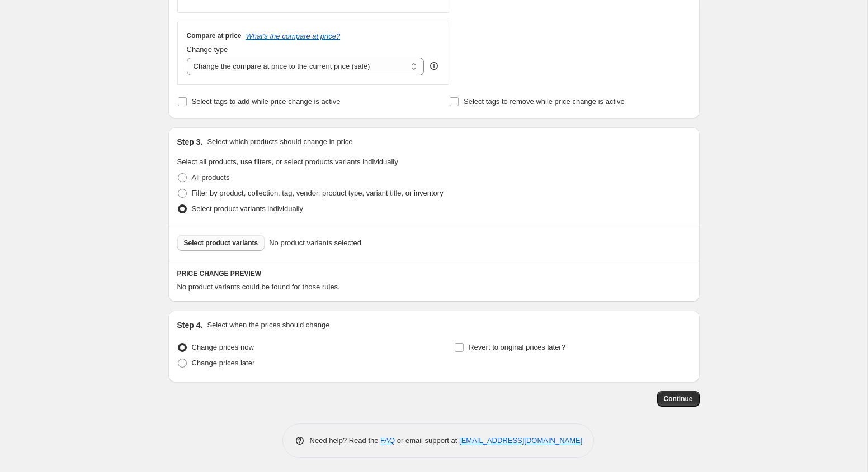  Describe the element at coordinates (268, 325) in the screenshot. I see `p: Select when the prices should change` at that location.